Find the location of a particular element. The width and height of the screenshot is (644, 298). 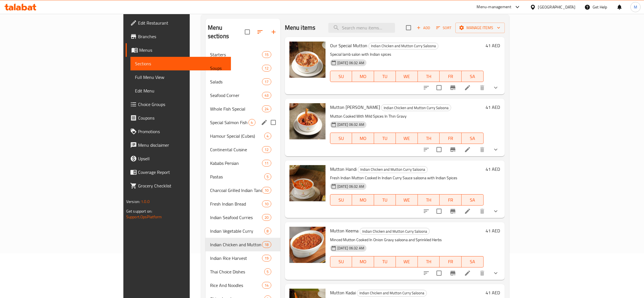

div: Soups is located at coordinates (236, 68).